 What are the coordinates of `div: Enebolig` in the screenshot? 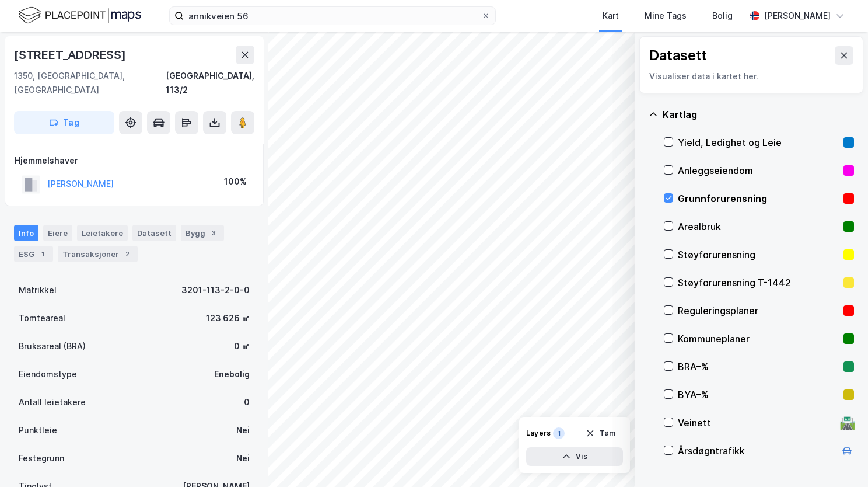 It's located at (231, 375).